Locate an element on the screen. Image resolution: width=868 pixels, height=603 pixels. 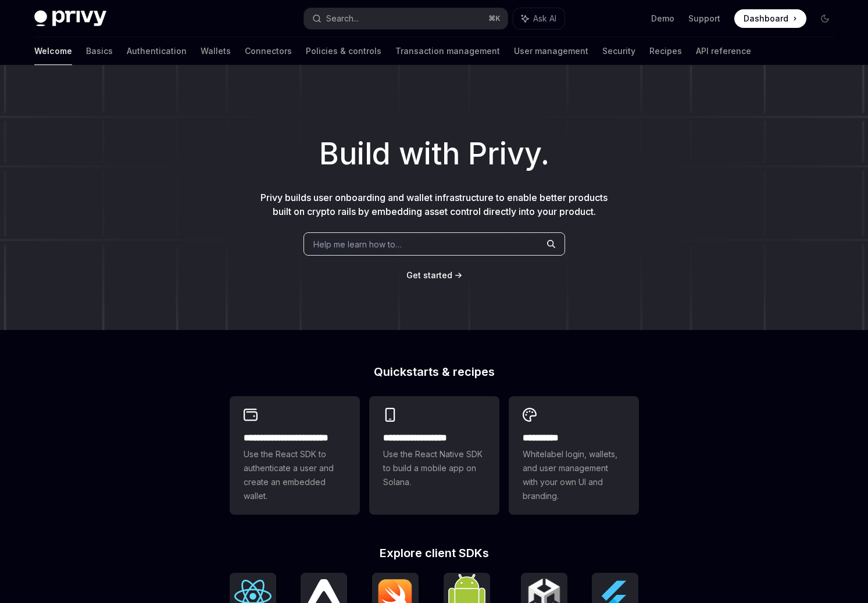
a: Connectors is located at coordinates (268, 51).